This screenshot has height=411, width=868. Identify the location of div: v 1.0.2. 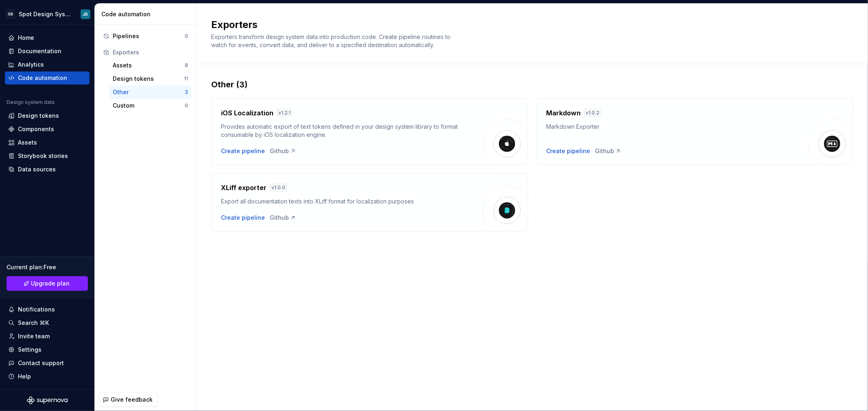
(592, 113).